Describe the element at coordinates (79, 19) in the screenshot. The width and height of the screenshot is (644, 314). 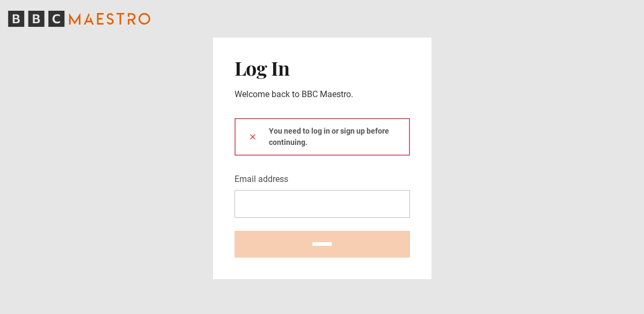
I see `a: BBC Maestro` at that location.